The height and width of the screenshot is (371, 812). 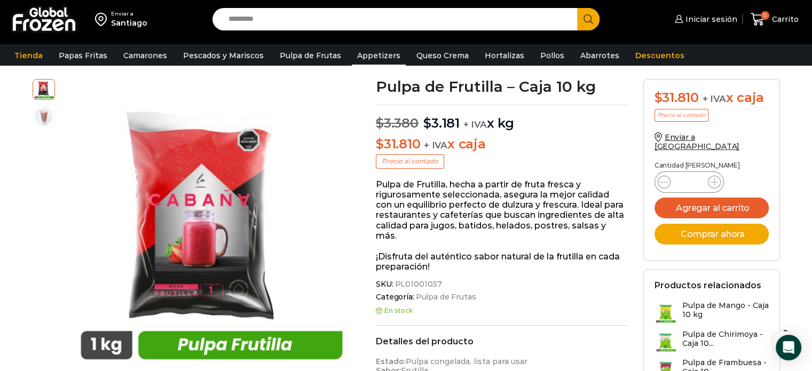 I want to click on button: Search button, so click(x=589, y=19).